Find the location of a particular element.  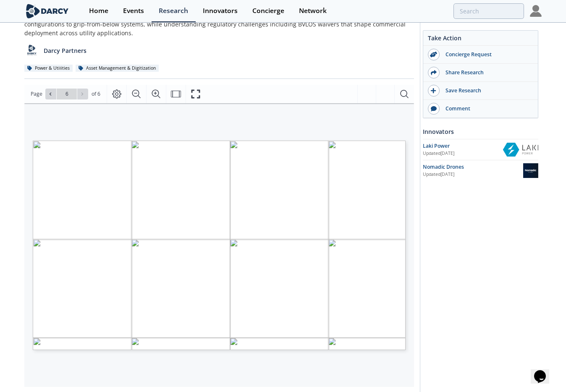

div: Research is located at coordinates (174, 11).